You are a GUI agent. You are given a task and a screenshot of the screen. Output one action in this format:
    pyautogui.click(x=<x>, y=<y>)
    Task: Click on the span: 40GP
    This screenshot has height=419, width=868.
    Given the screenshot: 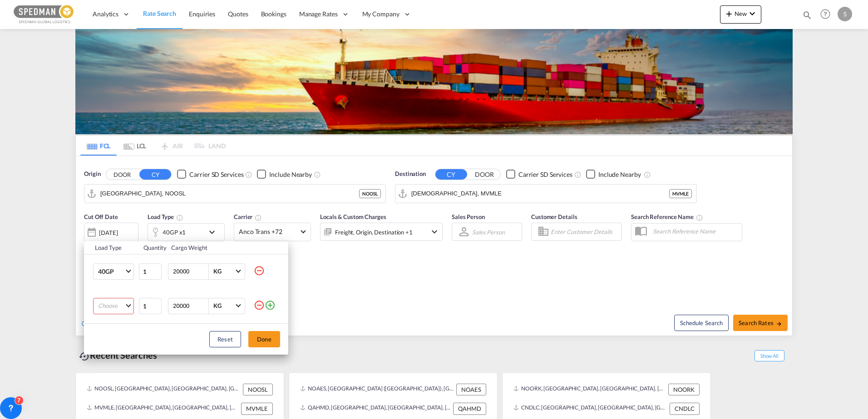 What is the action you would take?
    pyautogui.click(x=111, y=271)
    